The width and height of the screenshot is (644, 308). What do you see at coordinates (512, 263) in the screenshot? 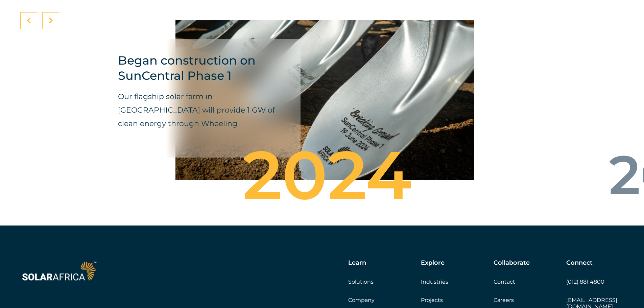
I see `h5: Collaborate` at bounding box center [512, 263].